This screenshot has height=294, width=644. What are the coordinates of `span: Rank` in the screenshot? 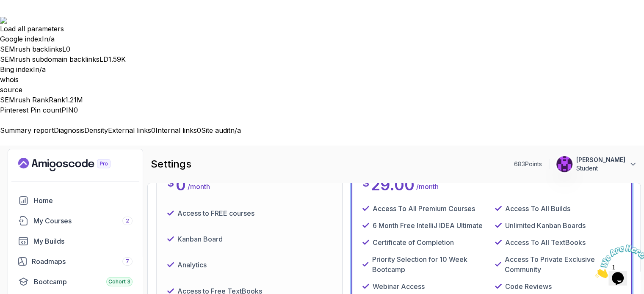 It's located at (57, 100).